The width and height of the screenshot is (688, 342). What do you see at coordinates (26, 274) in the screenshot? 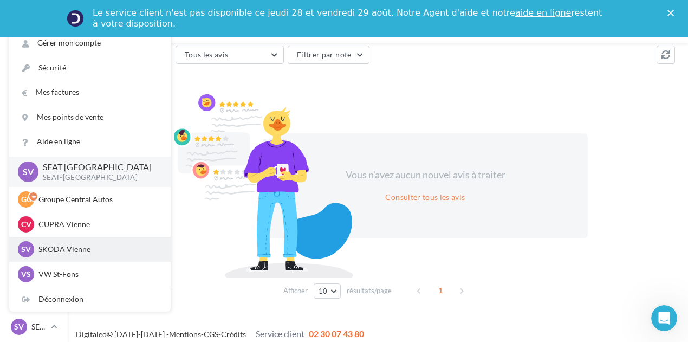
I see `span: VS` at bounding box center [26, 274].